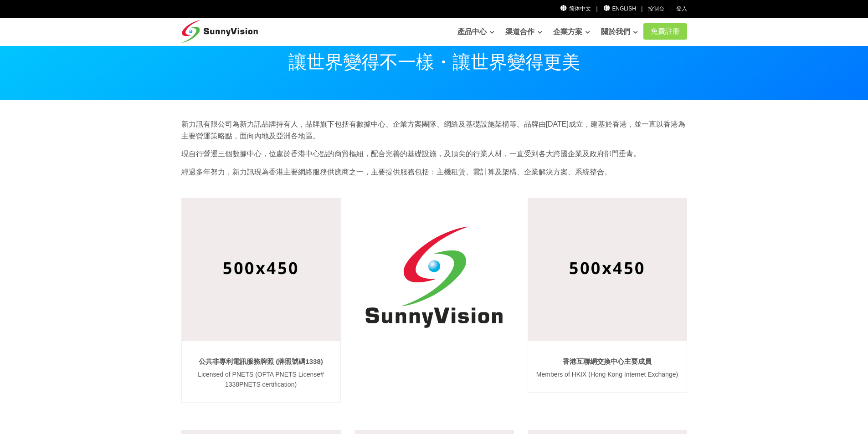  What do you see at coordinates (619, 32) in the screenshot?
I see `a: 關於我們` at bounding box center [619, 32].